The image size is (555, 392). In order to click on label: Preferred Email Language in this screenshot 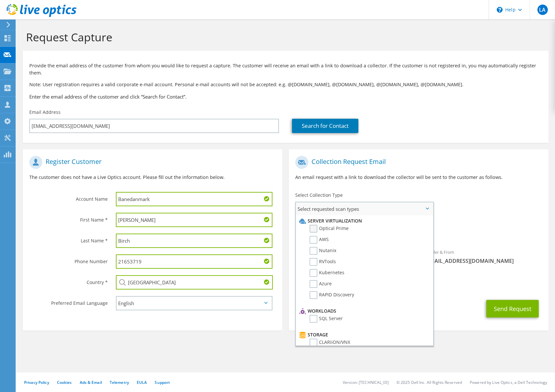, I will do `click(68, 301)`.